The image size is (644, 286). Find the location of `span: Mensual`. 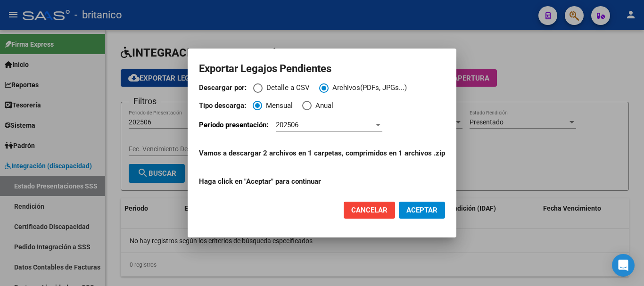

span: Mensual is located at coordinates (277, 106).